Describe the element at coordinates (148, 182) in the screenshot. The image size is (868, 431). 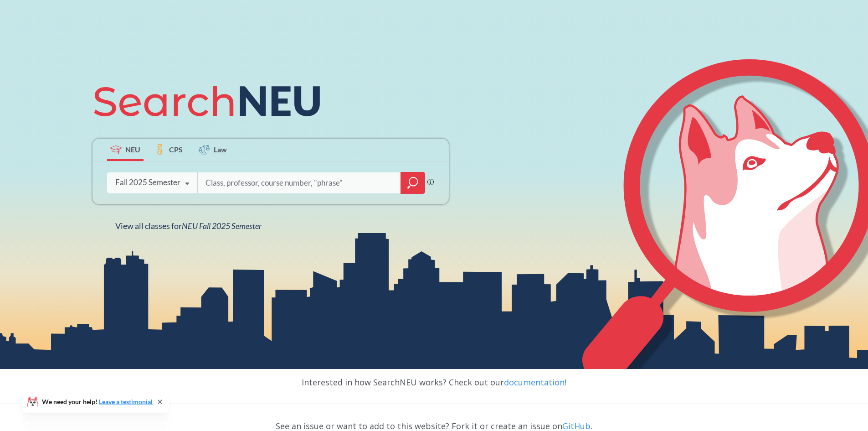
I see `div: Fall 2025 Semester` at that location.